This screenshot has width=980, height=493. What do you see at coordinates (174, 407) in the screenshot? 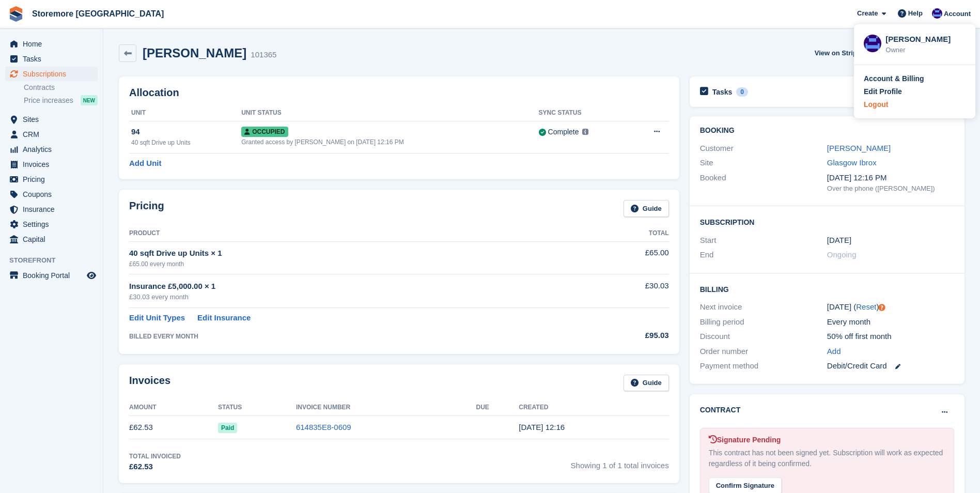
I see `th: Amount` at bounding box center [174, 407].